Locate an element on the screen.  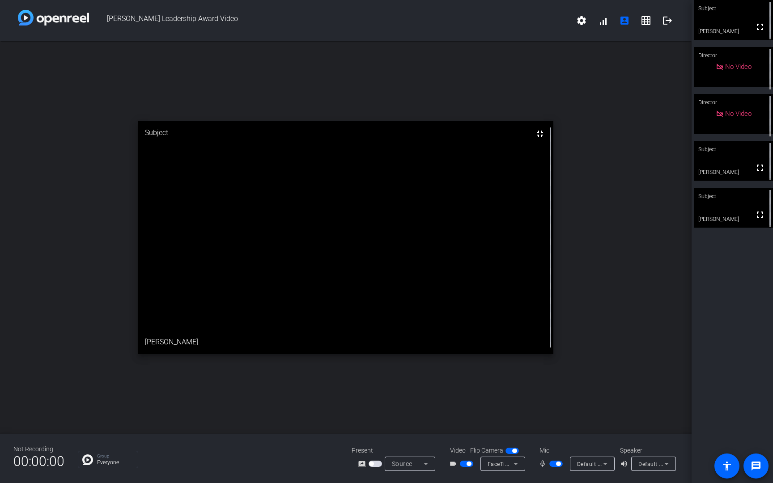
div: Speaker is located at coordinates (647, 450).